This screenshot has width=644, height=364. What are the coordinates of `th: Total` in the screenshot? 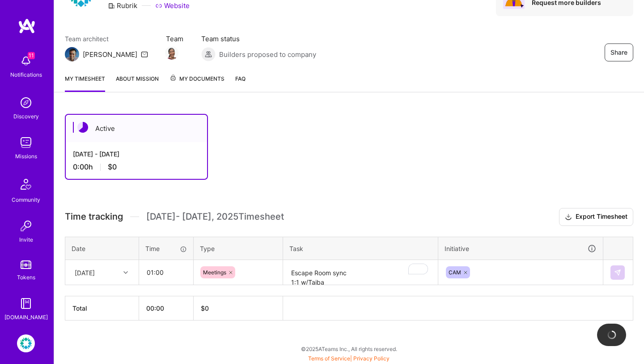 It's located at (102, 308).